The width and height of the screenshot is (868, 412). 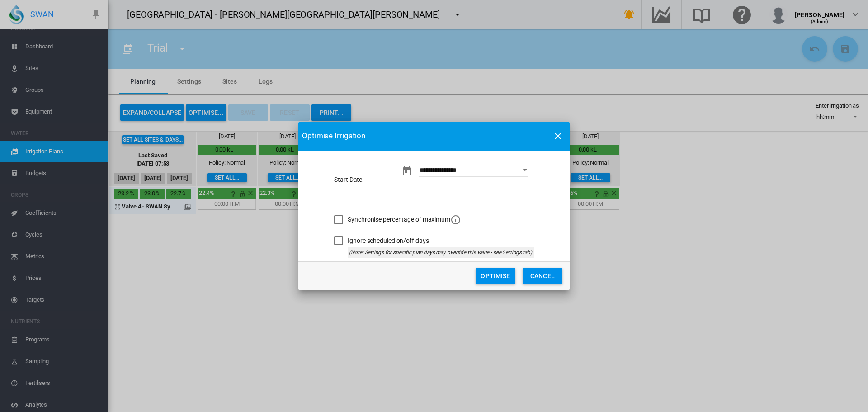 I want to click on button: md-calendar, so click(x=407, y=171).